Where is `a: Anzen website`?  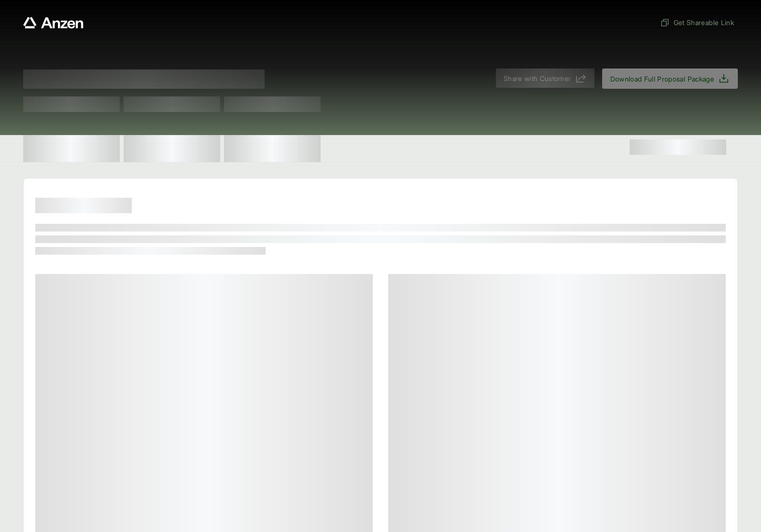
a: Anzen website is located at coordinates (53, 23).